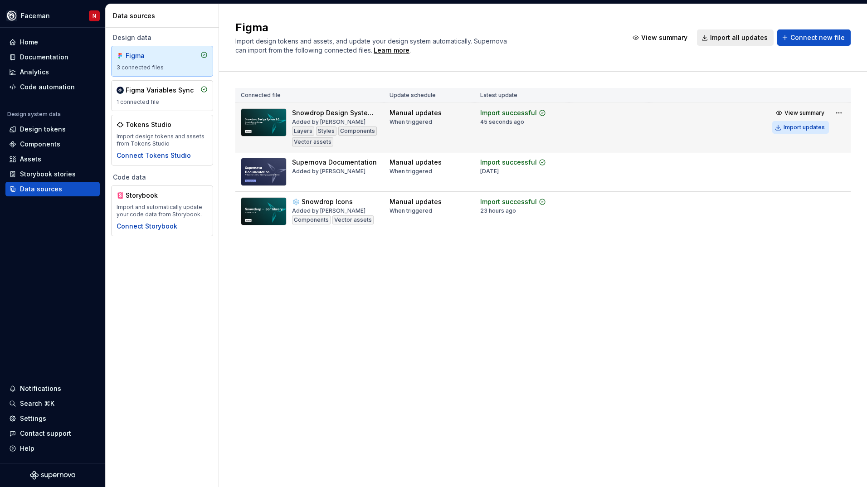 This screenshot has height=487, width=867. What do you see at coordinates (148, 125) in the screenshot?
I see `div: Tokens Studio` at bounding box center [148, 125].